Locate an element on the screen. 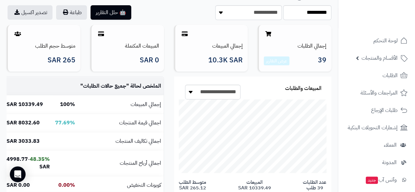 The image size is (415, 192). td: إجمالي المبيعات is located at coordinates (121, 104).